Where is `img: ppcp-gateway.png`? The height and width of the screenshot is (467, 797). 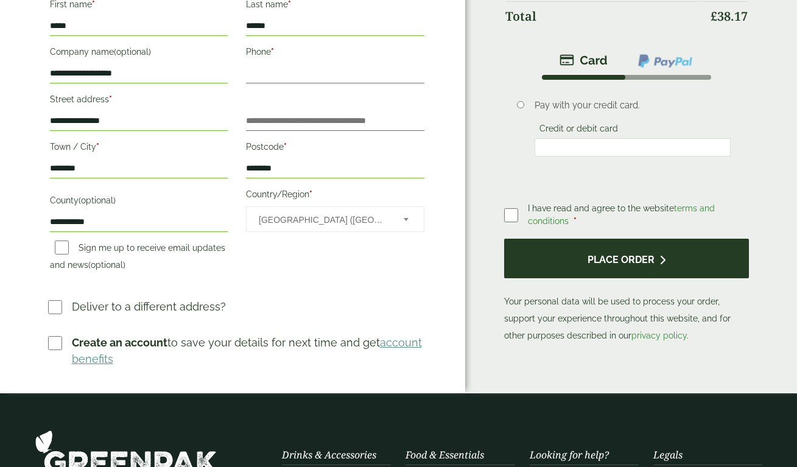 img: ppcp-gateway.png is located at coordinates (665, 61).